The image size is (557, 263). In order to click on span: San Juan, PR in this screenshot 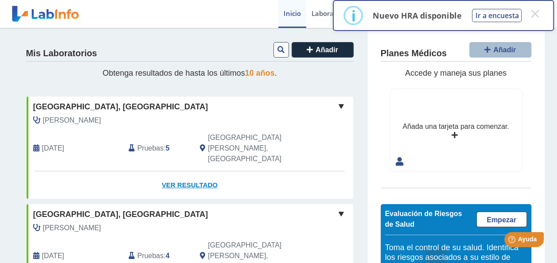, I will do `click(257, 148)`.